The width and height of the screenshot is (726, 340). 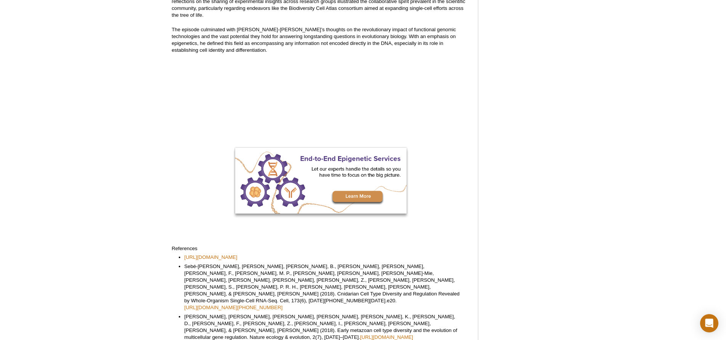 I want to click on div: Open Intercom Messenger, so click(x=709, y=324).